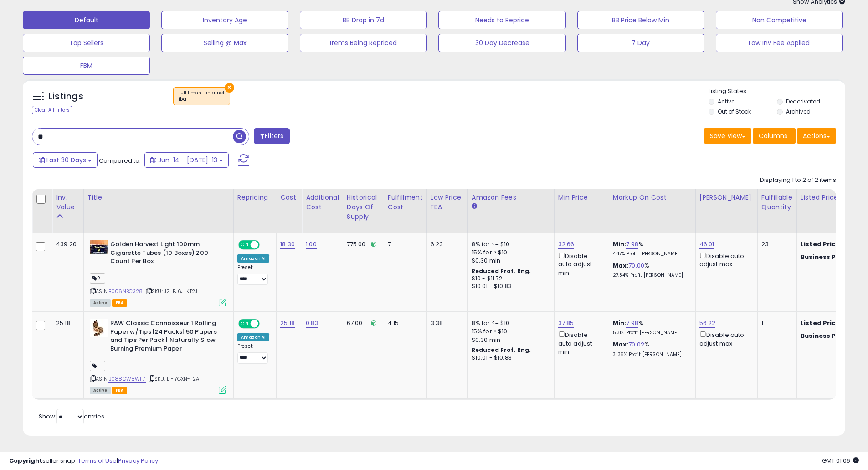 This screenshot has width=868, height=470. I want to click on div: Additional Cost, so click(322, 203).